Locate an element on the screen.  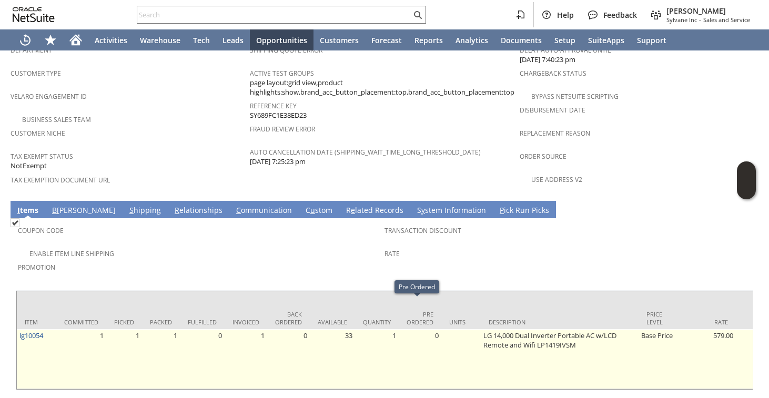
span: y is located at coordinates (423, 210).